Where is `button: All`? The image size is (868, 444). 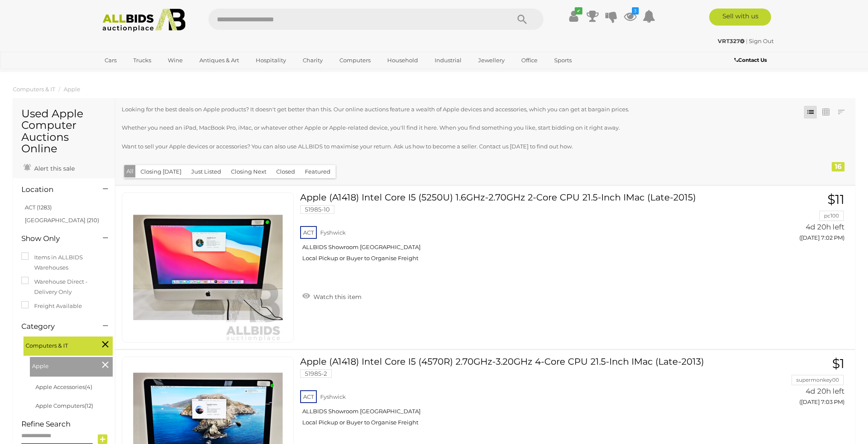 button: All is located at coordinates (130, 171).